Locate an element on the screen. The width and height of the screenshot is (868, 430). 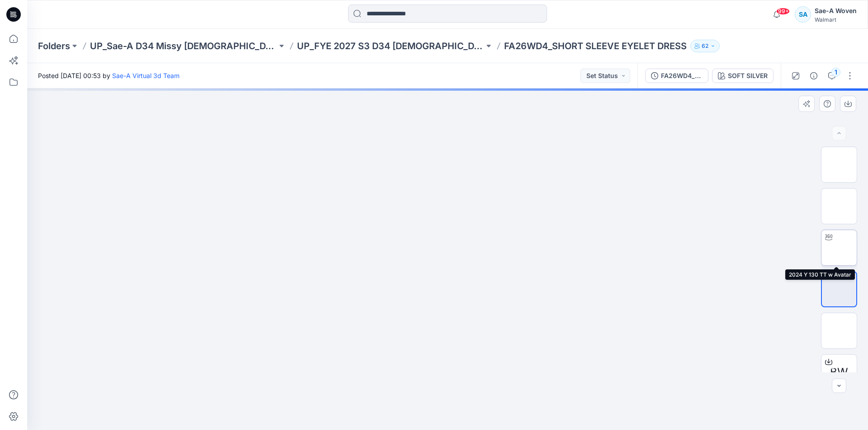
button: 1 is located at coordinates (831, 76).